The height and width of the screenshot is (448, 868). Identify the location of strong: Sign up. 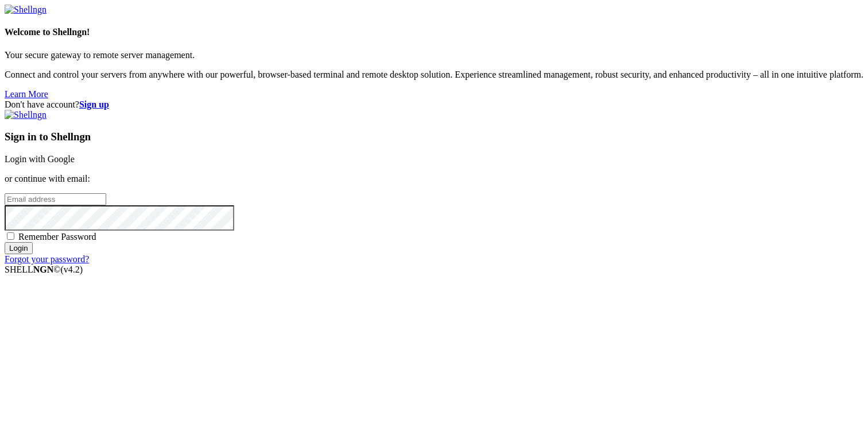
(94, 104).